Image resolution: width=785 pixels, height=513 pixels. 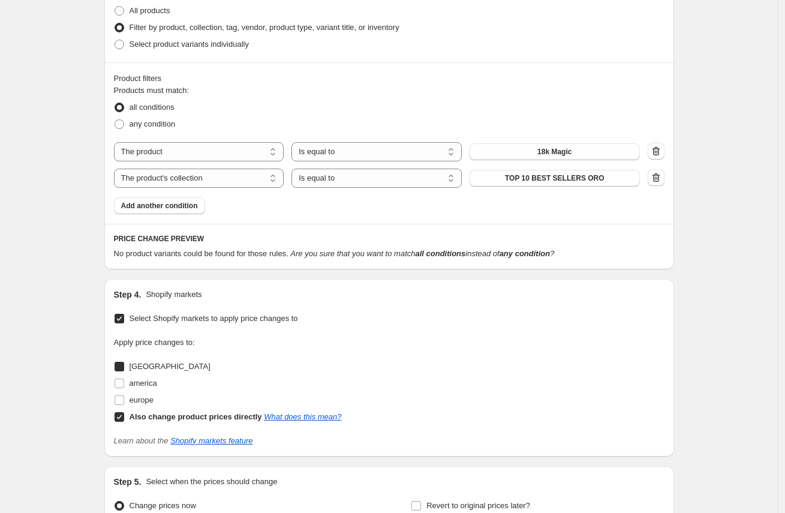 I want to click on span: Products must match:, so click(x=152, y=90).